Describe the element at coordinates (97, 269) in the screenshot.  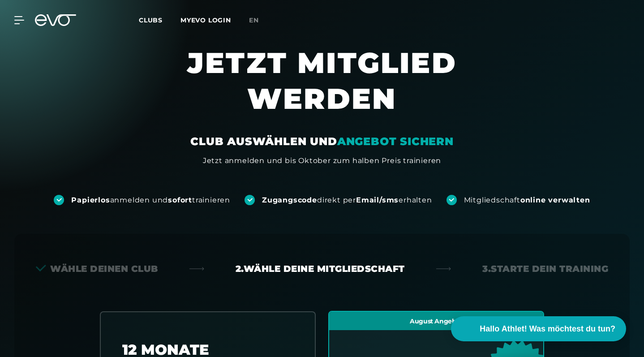
I see `div: Wähle deinen Club` at that location.